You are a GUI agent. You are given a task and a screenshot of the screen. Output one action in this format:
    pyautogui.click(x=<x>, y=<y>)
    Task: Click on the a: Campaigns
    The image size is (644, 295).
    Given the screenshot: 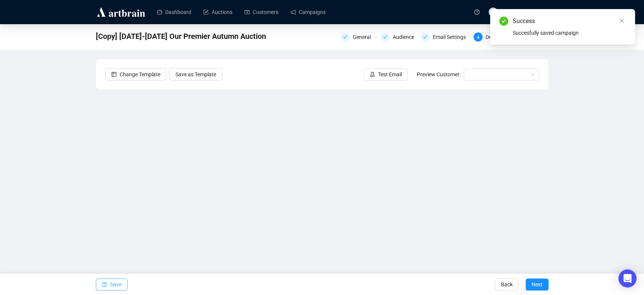 What is the action you would take?
    pyautogui.click(x=308, y=12)
    